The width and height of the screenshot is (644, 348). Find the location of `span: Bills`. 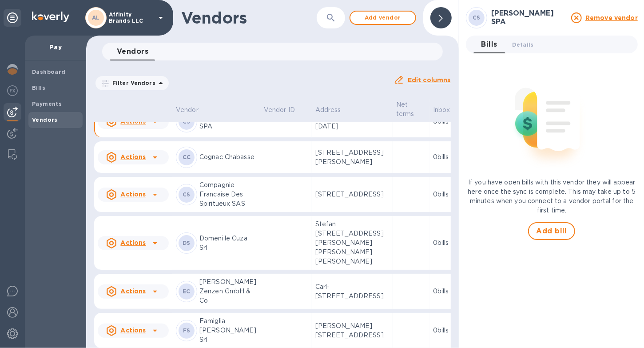

span: Bills is located at coordinates (489, 44).